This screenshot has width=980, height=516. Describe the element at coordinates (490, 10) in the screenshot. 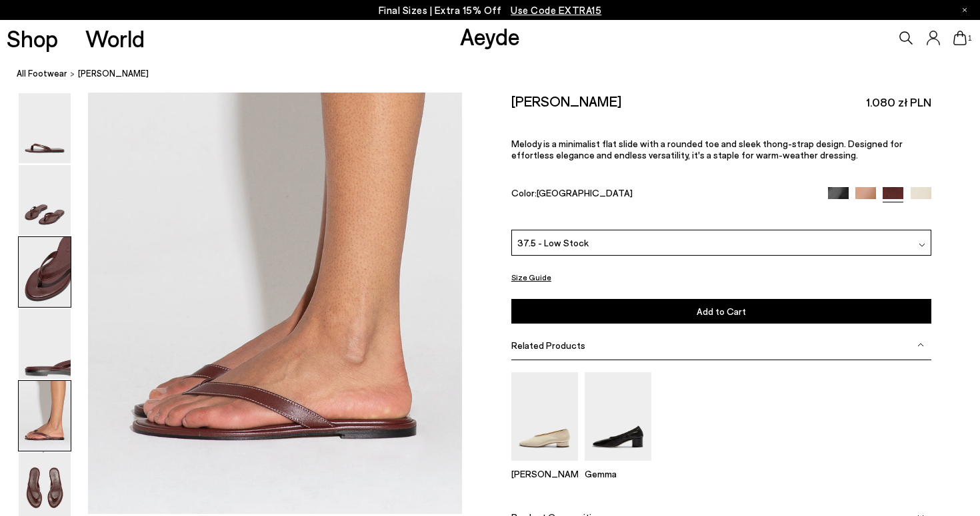

I see `p: Final Sizes | Extra 15% Off` at that location.